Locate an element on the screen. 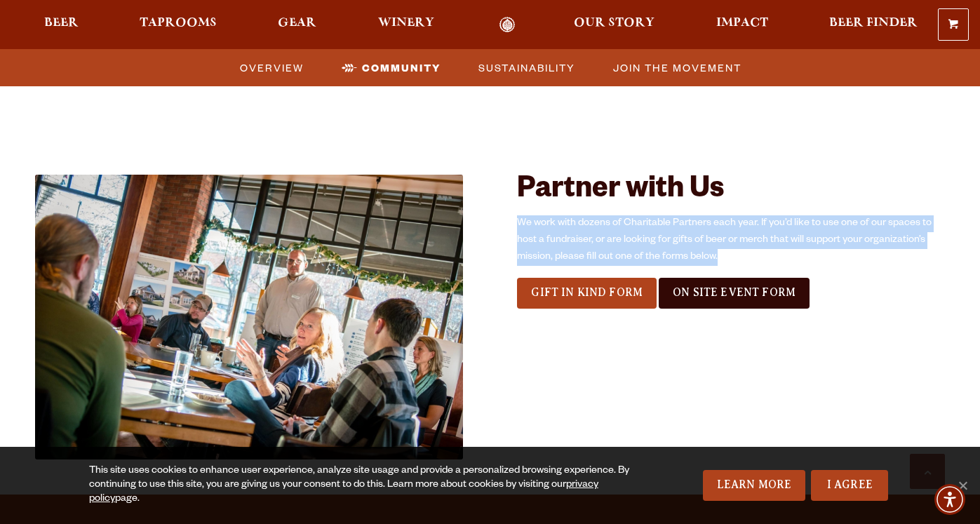 The width and height of the screenshot is (980, 524). p: We work with dozens of Charitable Partners each year. If you’d like to use one of our spaces to h... is located at coordinates (731, 241).